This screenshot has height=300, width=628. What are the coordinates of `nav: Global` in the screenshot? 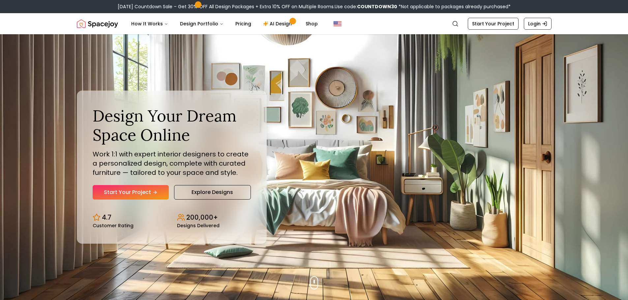 It's located at (314, 24).